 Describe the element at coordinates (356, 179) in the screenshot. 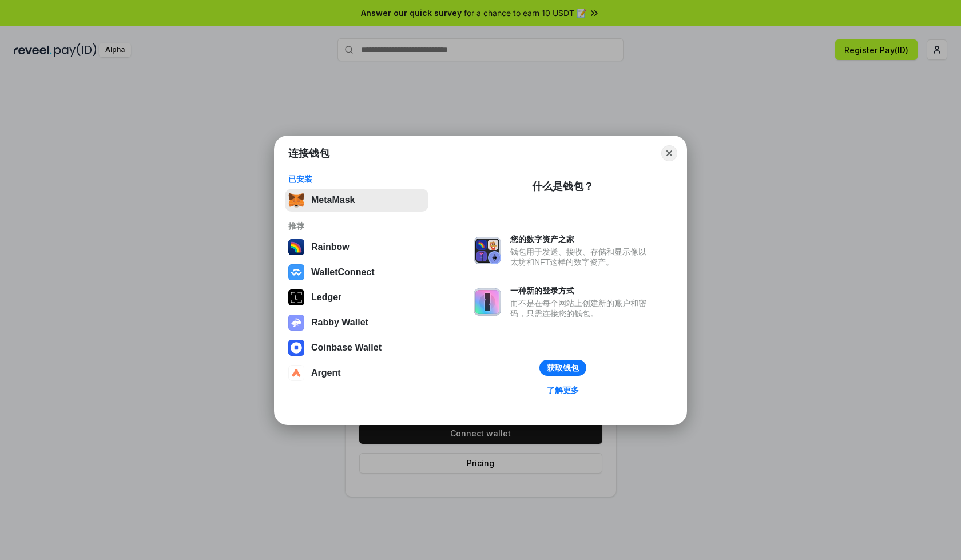

I see `div: 已安装` at that location.